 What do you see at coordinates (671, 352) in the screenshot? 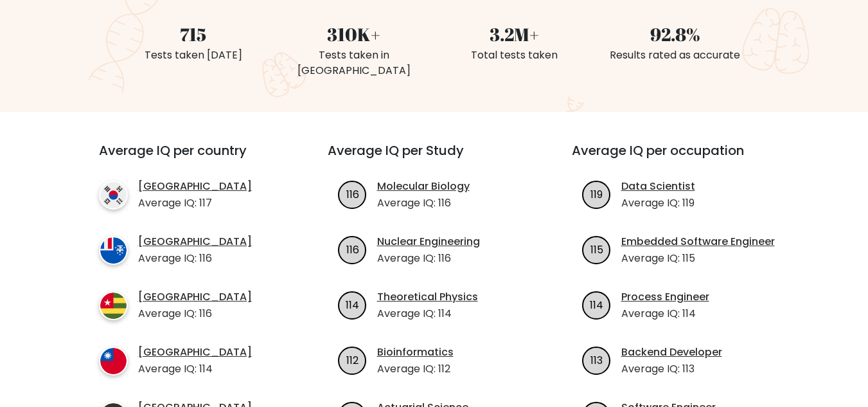
I see `a: Backend Developer` at bounding box center [671, 352].